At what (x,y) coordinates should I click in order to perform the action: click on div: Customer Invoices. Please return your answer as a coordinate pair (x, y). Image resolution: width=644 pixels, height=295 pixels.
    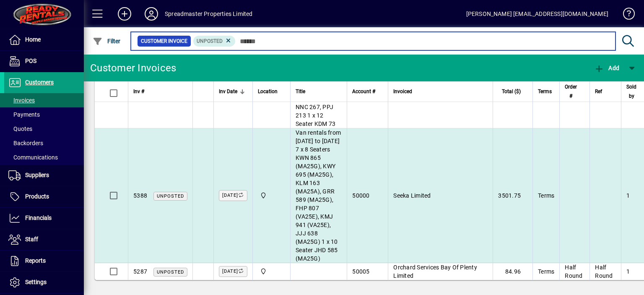
    Looking at the image, I should click on (133, 68).